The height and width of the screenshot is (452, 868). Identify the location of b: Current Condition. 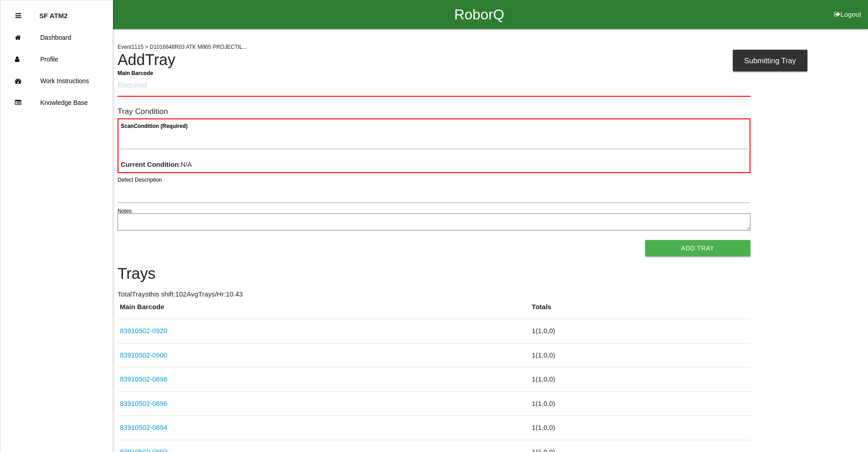
(150, 164).